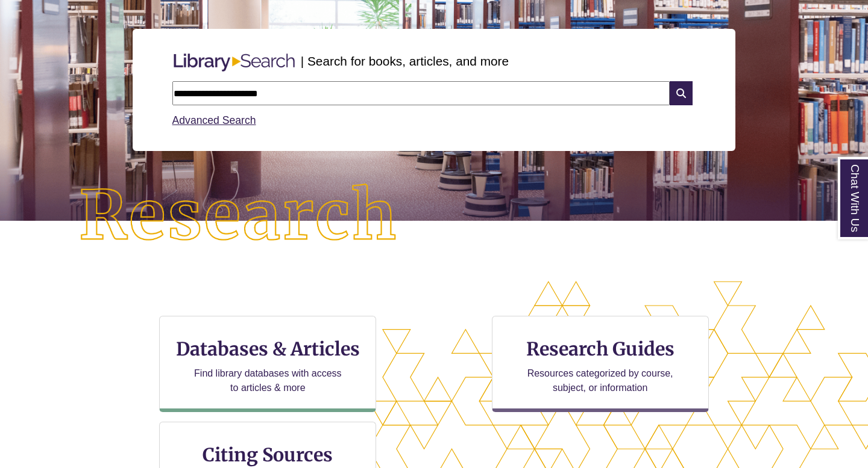  I want to click on a: Databases & Articles Find library databases with access to articles & more, so click(268, 364).